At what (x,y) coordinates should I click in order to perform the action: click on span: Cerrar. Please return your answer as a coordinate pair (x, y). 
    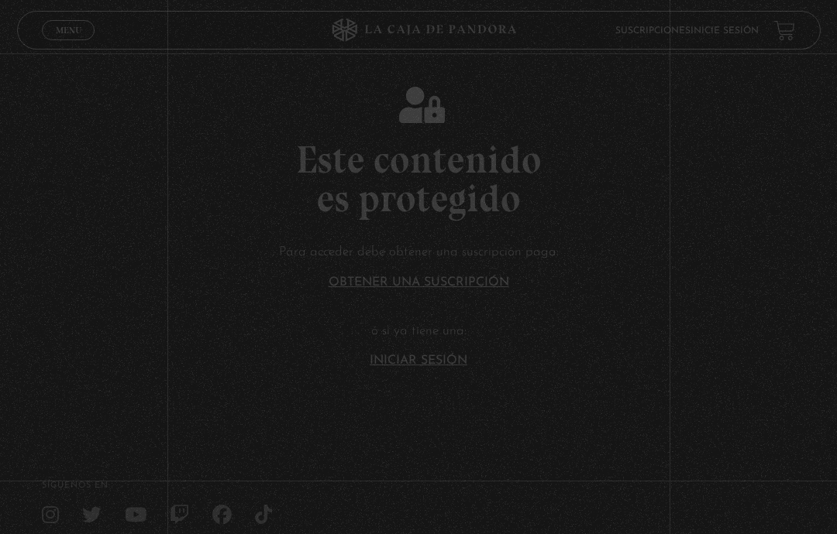
    Looking at the image, I should click on (68, 44).